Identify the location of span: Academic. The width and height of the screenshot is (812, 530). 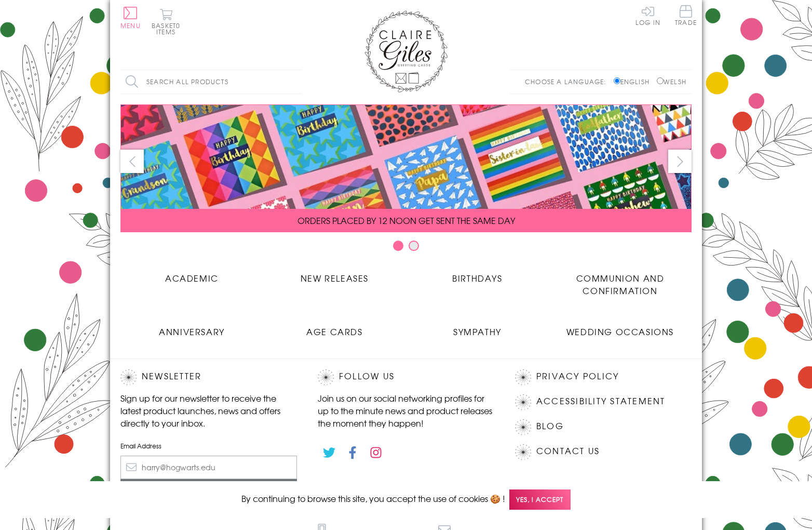
(192, 278).